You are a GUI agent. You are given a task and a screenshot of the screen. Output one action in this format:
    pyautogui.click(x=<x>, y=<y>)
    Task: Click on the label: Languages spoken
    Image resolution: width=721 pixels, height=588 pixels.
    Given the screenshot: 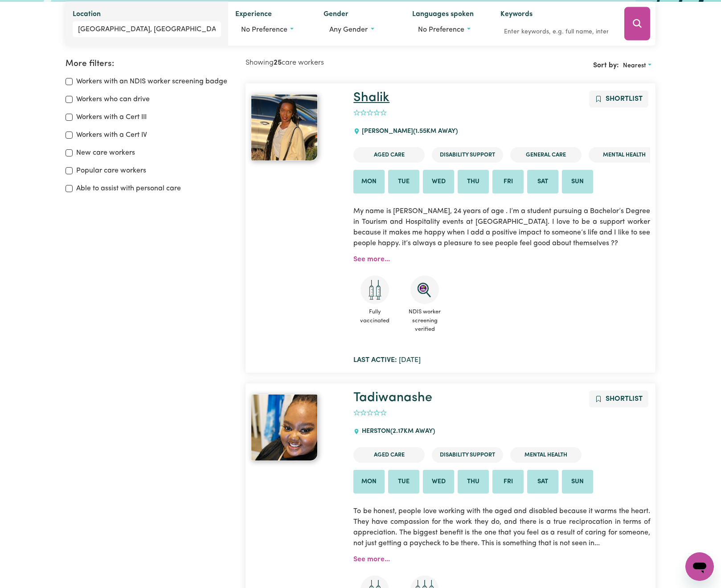 What is the action you would take?
    pyautogui.click(x=443, y=15)
    